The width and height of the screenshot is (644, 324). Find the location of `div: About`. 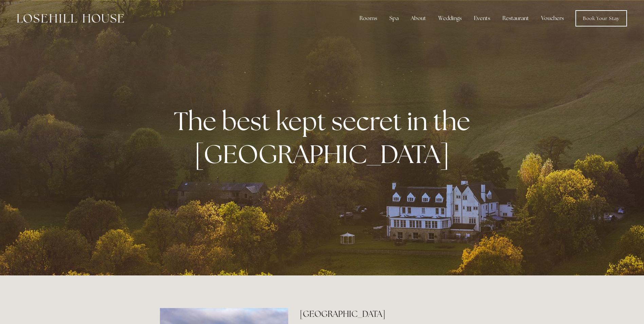

div: About is located at coordinates (418, 18).